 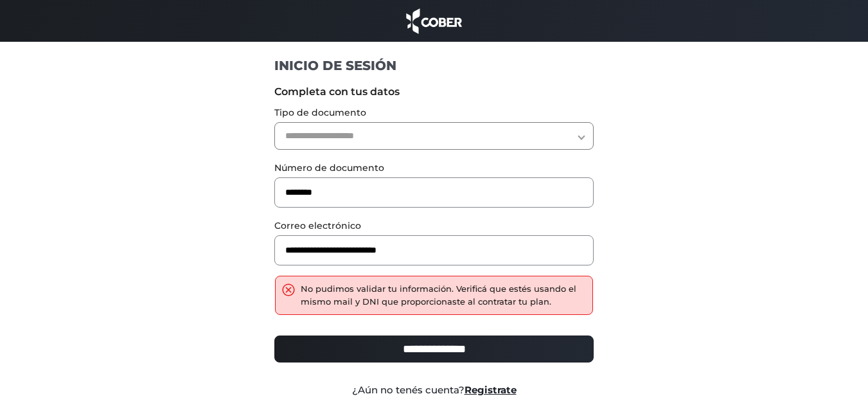 What do you see at coordinates (434, 226) in the screenshot?
I see `label: Correo electrónico` at bounding box center [434, 226].